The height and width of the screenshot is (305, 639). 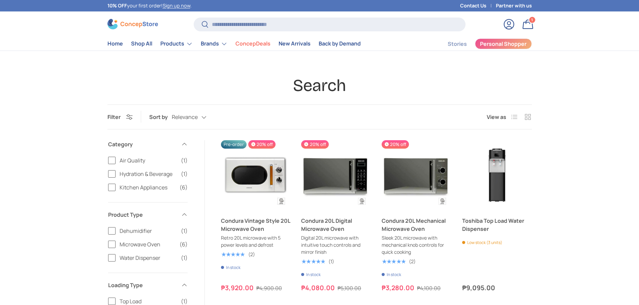 What do you see at coordinates (185, 117) in the screenshot?
I see `span: Relevance` at bounding box center [185, 117].